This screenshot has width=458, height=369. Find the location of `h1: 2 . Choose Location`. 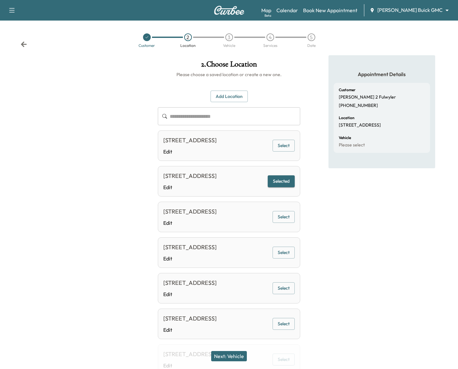

h1: 2 . Choose Location is located at coordinates (229, 66).